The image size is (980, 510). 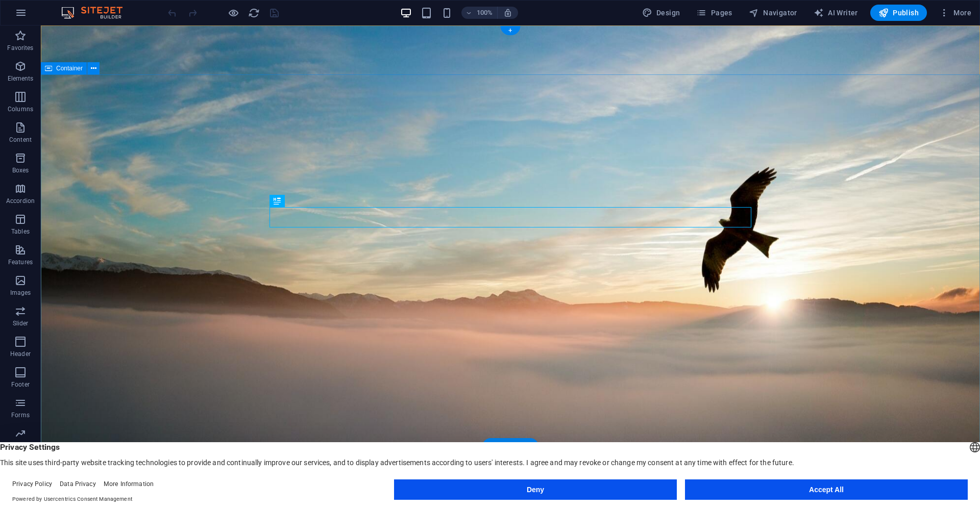 What do you see at coordinates (661, 13) in the screenshot?
I see `button: Design` at bounding box center [661, 13].